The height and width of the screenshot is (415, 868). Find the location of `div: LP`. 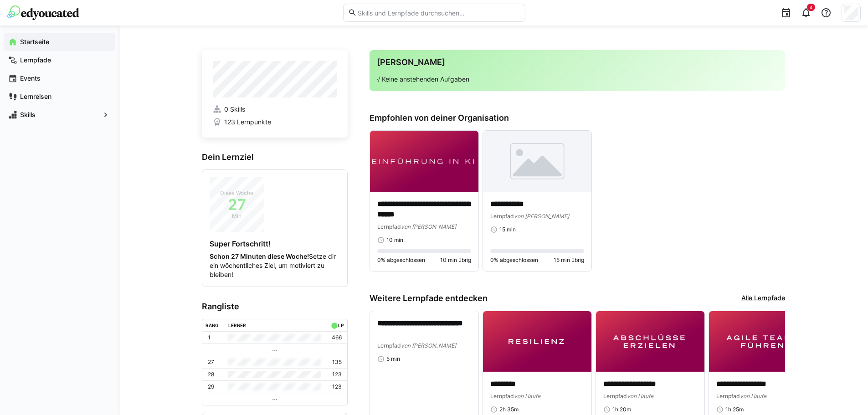

div: LP is located at coordinates (341, 325).